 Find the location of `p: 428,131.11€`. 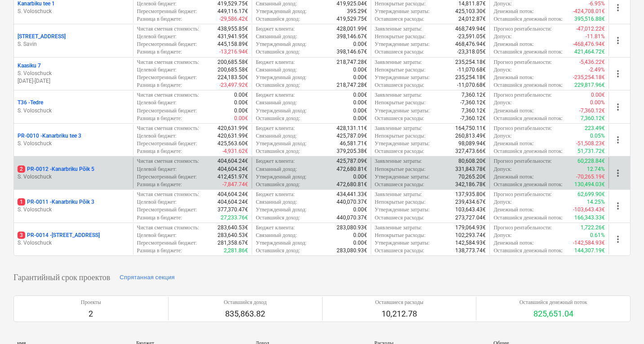

p: 428,131.11€ is located at coordinates (352, 128).